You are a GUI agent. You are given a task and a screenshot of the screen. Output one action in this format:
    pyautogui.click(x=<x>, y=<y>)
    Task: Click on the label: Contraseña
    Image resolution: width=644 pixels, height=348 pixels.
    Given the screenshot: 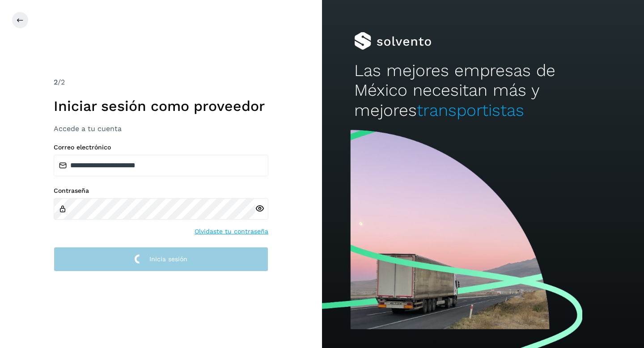 What is the action you would take?
    pyautogui.click(x=161, y=191)
    